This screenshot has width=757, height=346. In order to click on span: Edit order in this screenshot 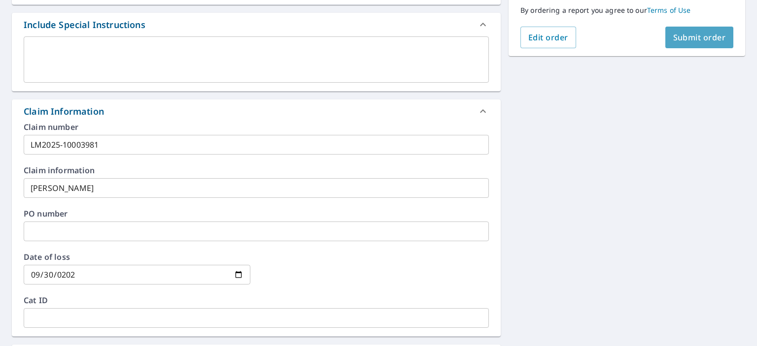, I will do `click(548, 37)`.